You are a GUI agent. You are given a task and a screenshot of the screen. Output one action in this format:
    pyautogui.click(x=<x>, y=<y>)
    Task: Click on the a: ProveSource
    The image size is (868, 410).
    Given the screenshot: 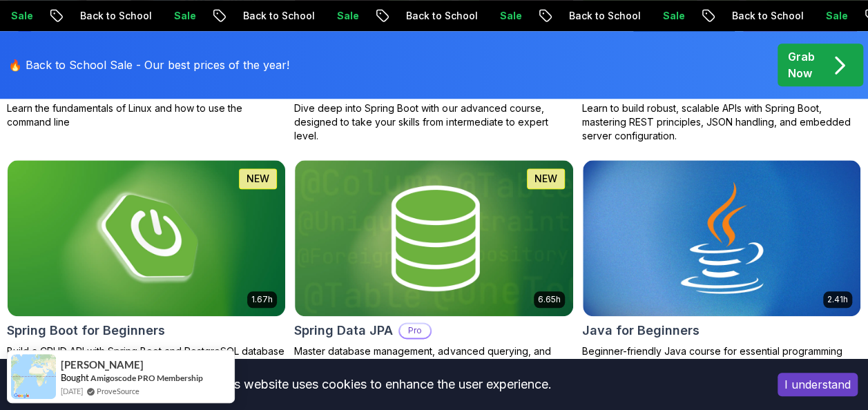 What is the action you would take?
    pyautogui.click(x=118, y=391)
    